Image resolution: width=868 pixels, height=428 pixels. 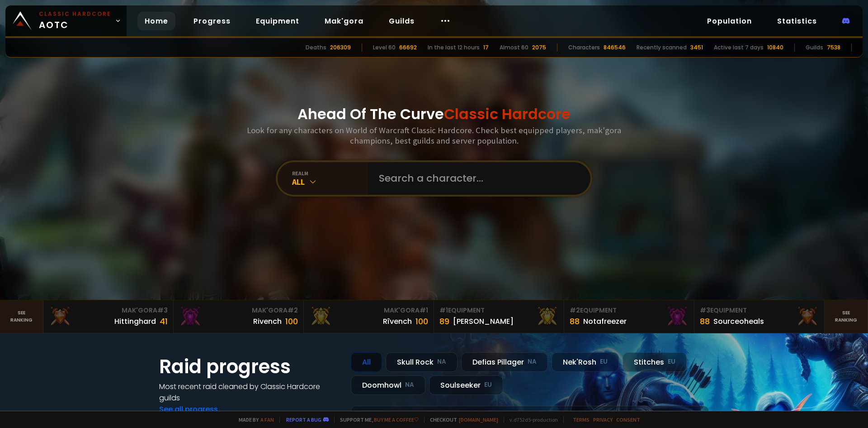 I want to click on div: Deaths, so click(x=316, y=47).